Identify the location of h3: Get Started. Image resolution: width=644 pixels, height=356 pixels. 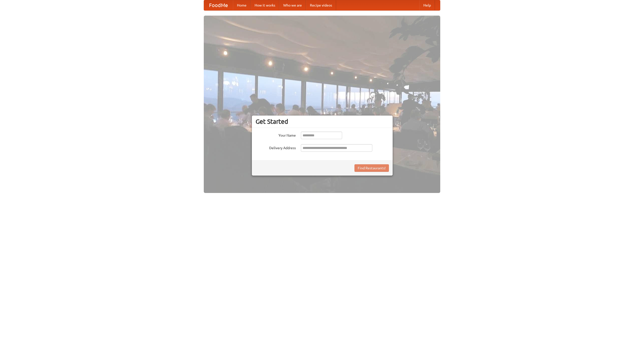
(322, 121).